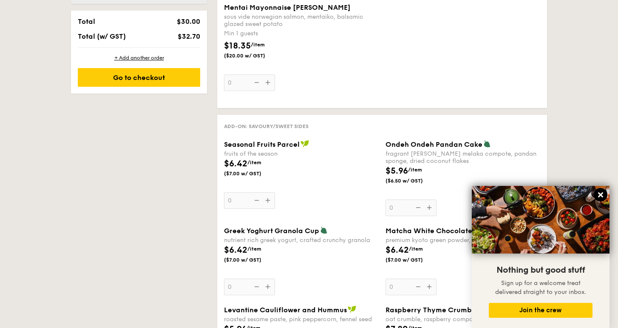 This screenshot has height=328, width=618. What do you see at coordinates (266, 126) in the screenshot?
I see `span: Add-on: Savoury/Sweet Sides` at bounding box center [266, 126].